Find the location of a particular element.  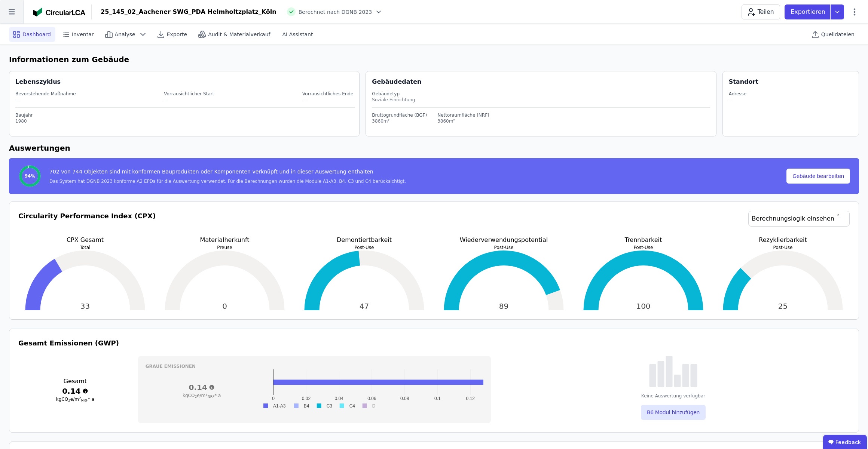

div: Vorrausichtliches Ende is located at coordinates (328, 94).